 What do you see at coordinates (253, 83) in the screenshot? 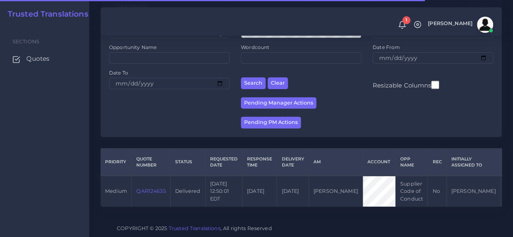
I see `button: Search` at bounding box center [253, 83].